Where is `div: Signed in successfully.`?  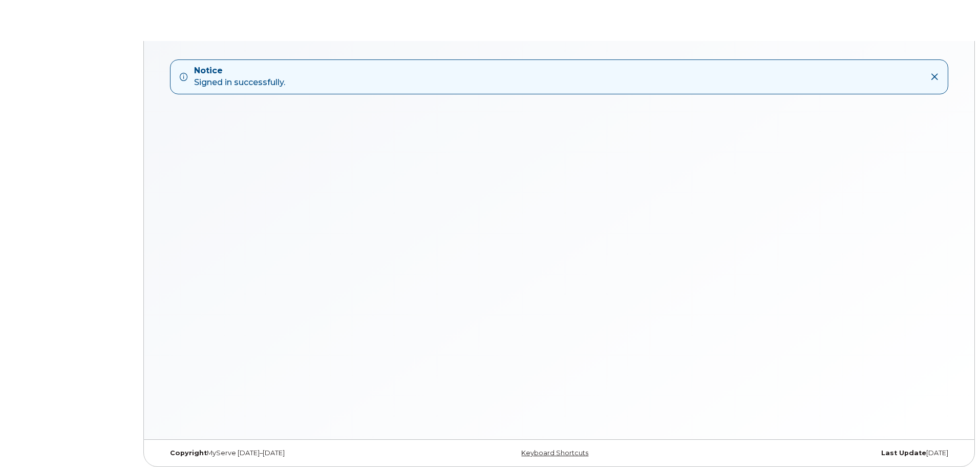 div: Signed in successfully. is located at coordinates (239, 77).